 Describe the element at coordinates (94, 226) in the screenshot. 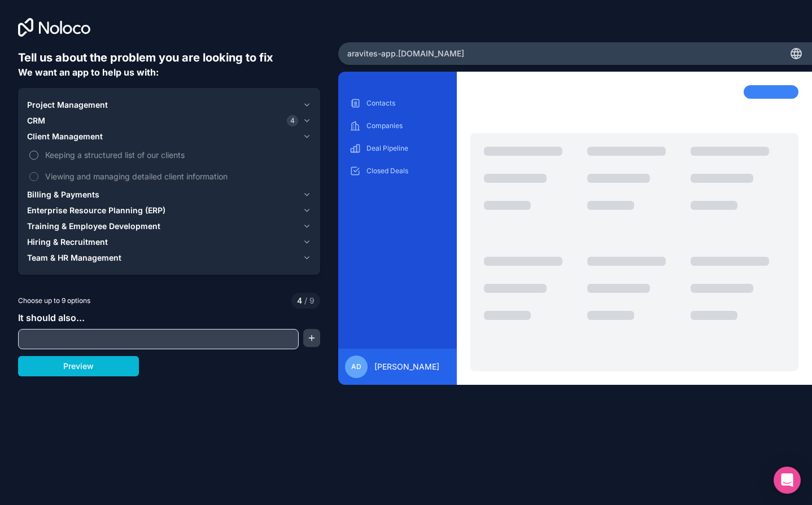

I see `span: Training & Employee Development` at that location.